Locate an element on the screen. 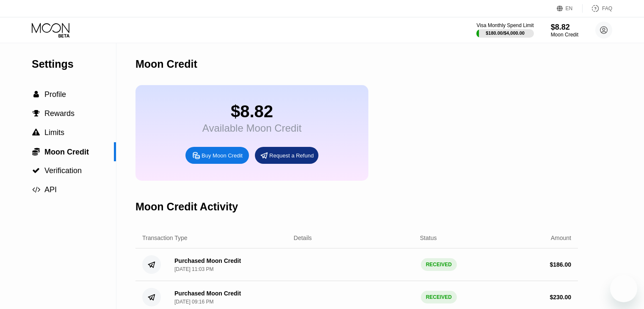 The image size is (644, 309). div: Visa Monthly Spend Limit$180.00/$4,000.00 is located at coordinates (505, 30).